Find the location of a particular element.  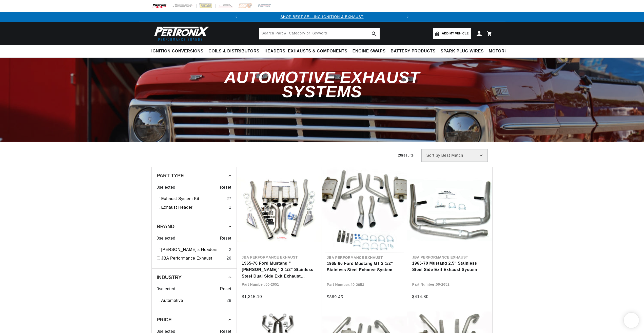

span: 28 results is located at coordinates (406, 155).